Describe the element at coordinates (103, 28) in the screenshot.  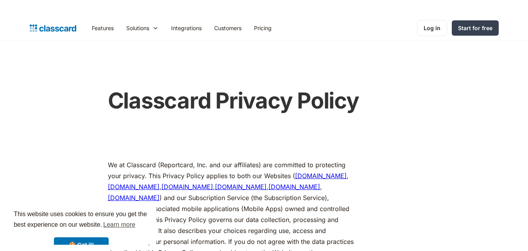
I see `a: Features` at that location.